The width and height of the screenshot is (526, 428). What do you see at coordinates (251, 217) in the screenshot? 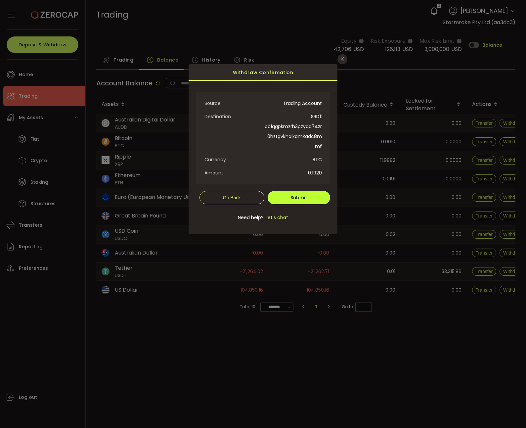
I see `span: Need help?` at bounding box center [251, 217].